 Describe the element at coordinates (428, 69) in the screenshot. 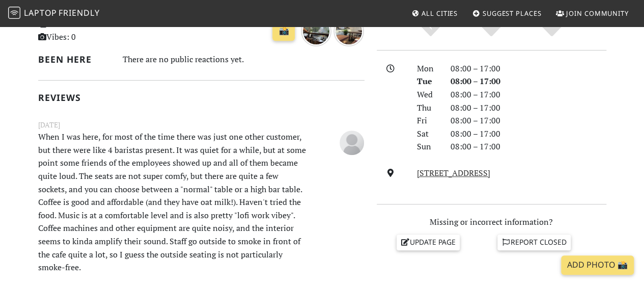

I see `div: Mon` at that location.